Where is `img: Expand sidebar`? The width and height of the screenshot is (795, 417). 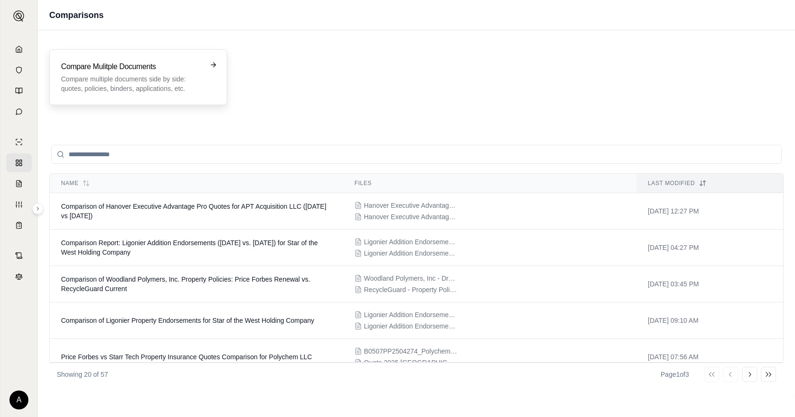 img: Expand sidebar is located at coordinates (19, 16).